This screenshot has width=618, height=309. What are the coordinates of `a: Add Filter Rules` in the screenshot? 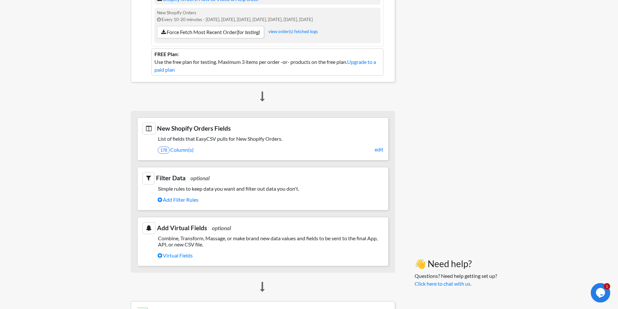 It's located at (271, 200).